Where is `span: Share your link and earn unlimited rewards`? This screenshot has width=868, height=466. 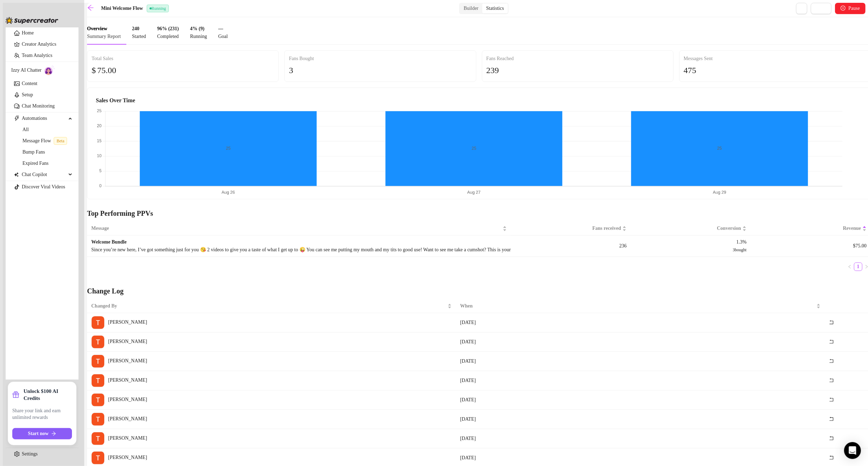
span: Share your link and earn unlimited rewards is located at coordinates (42, 414).